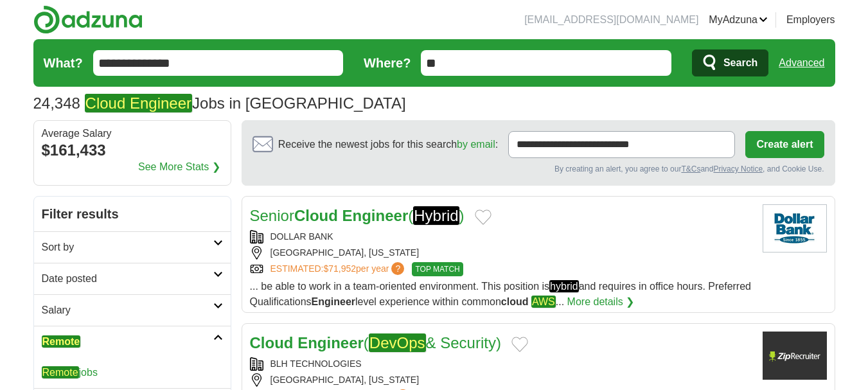 Image resolution: width=868 pixels, height=390 pixels. Describe the element at coordinates (132, 247) in the screenshot. I see `a: Sort by` at that location.